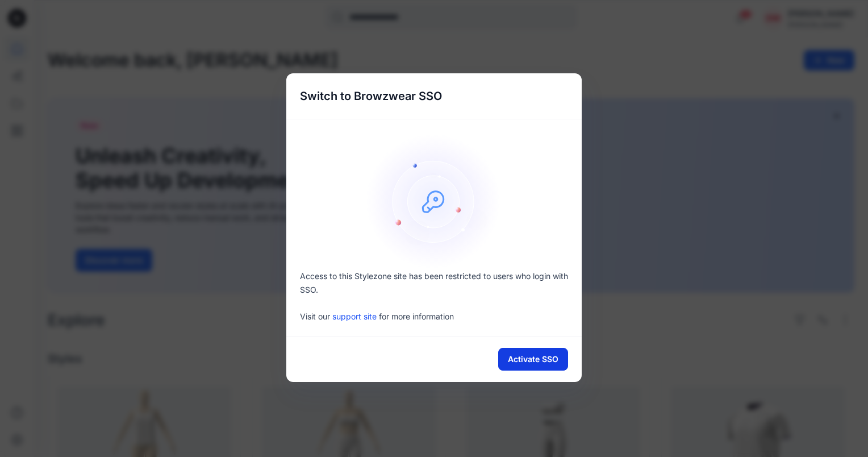  I want to click on h5: Switch to Browzwear SSO, so click(371, 96).